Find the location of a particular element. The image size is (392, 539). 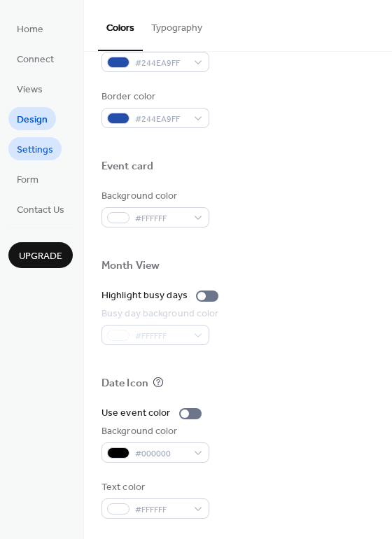

span: Settings is located at coordinates (35, 150).